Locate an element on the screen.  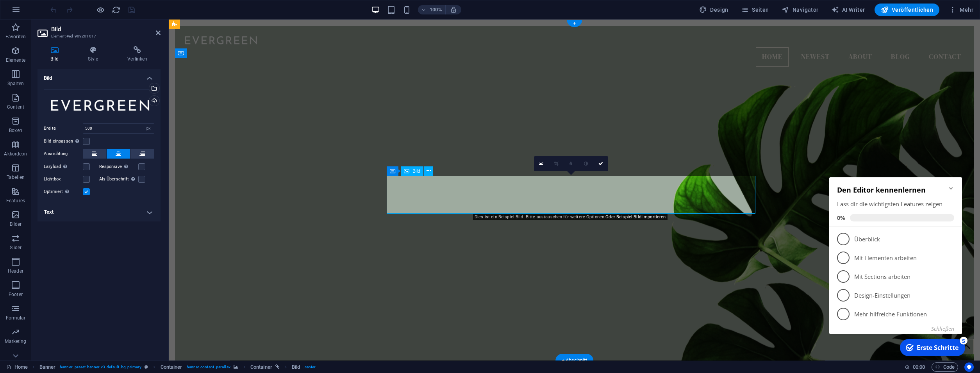
p: Tabellen is located at coordinates (16, 177).